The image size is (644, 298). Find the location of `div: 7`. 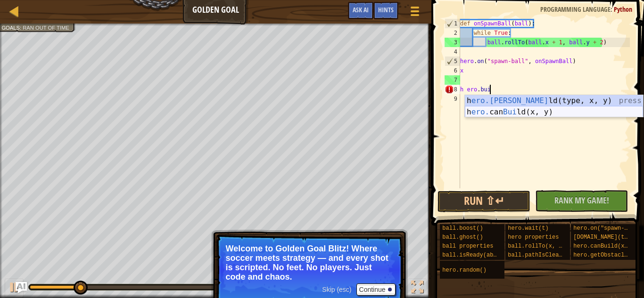

div: 7 is located at coordinates (452, 80).